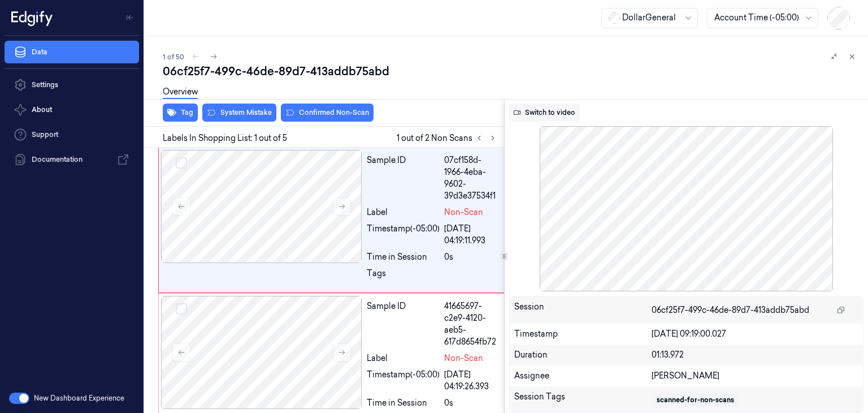 This screenshot has width=868, height=413. I want to click on span: 1 out of 2 Non Scans, so click(448, 138).